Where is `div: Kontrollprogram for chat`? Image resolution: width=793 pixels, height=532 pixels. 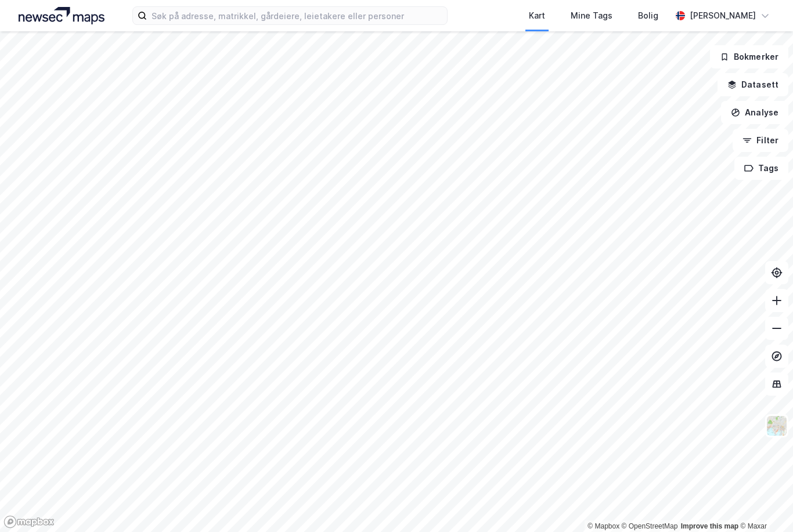
div: Kontrollprogram for chat is located at coordinates (764, 504).